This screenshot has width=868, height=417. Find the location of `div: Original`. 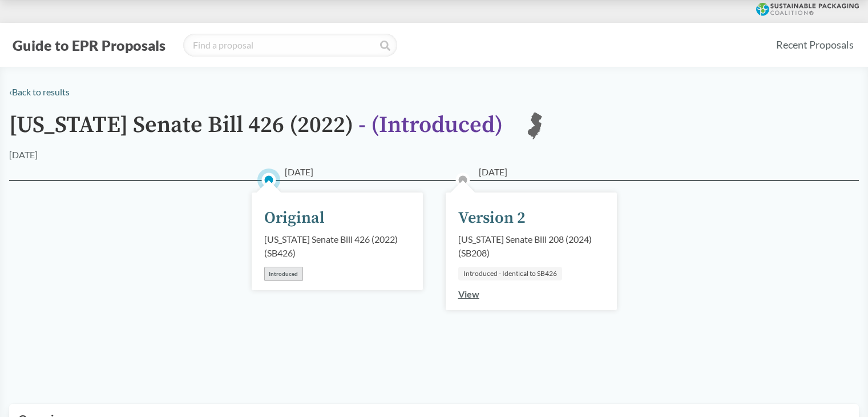

div: Original is located at coordinates (294, 218).